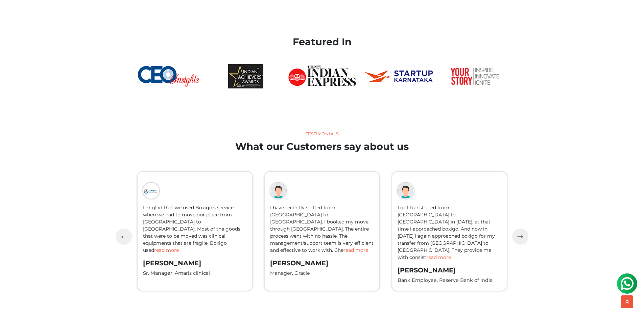 Image resolution: width=644 pixels, height=319 pixels. Describe the element at coordinates (450, 280) in the screenshot. I see `p: Bank Employee, Reserve Bank of India` at that location.